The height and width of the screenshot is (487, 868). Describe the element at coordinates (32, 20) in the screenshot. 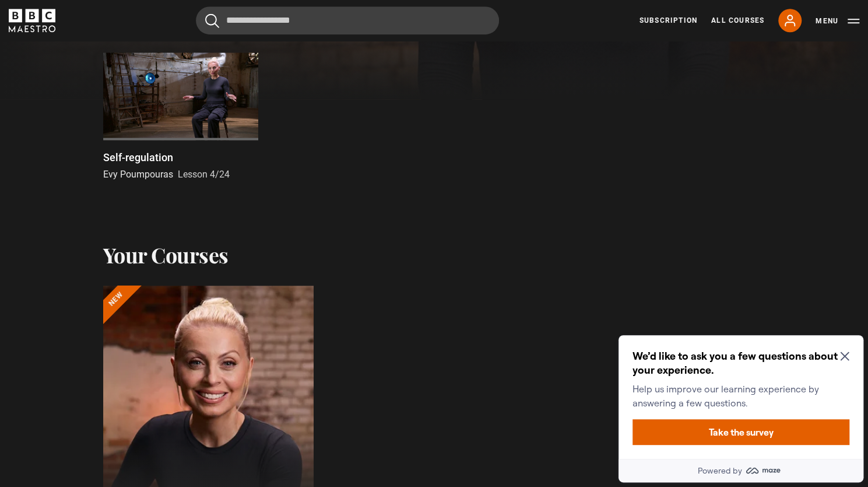

I see `a: BBC Maestro` at that location.